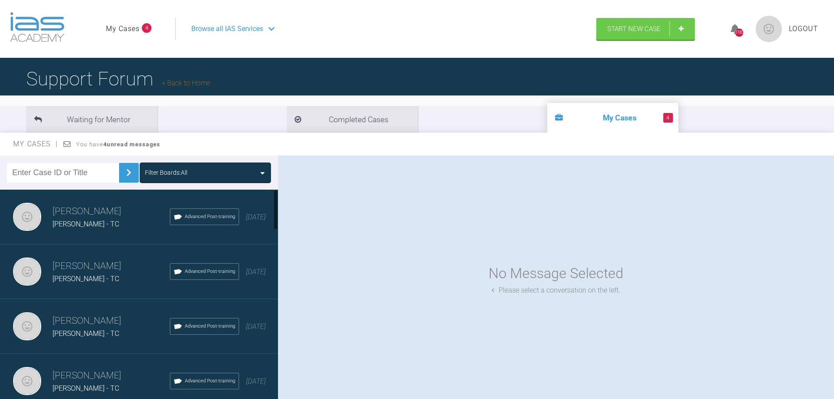  Describe the element at coordinates (556, 290) in the screenshot. I see `div: Please select a conversation on the left.` at that location.